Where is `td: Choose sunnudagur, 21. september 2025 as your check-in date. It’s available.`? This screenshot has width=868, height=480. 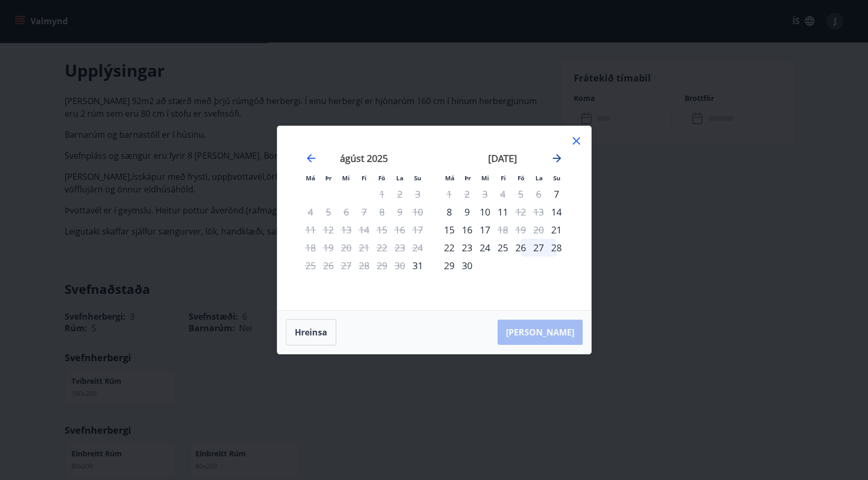 td: Choose sunnudagur, 21. september 2025 as your check-in date. It’s available. is located at coordinates (556, 230).